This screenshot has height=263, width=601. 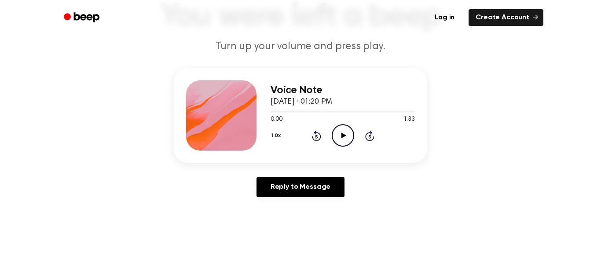 What do you see at coordinates (276, 120) in the screenshot?
I see `span: 0:00` at bounding box center [276, 120].